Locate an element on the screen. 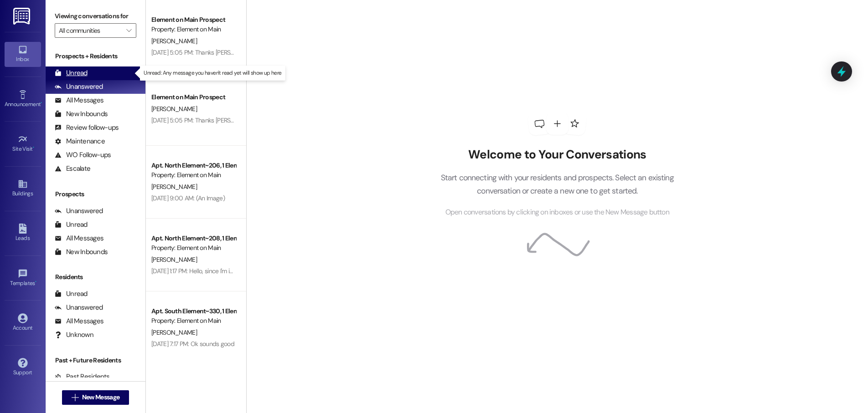 The height and width of the screenshot is (413, 868). div: Apt. North Element~206, 1 Element on Main - North Element is located at coordinates (193, 165).